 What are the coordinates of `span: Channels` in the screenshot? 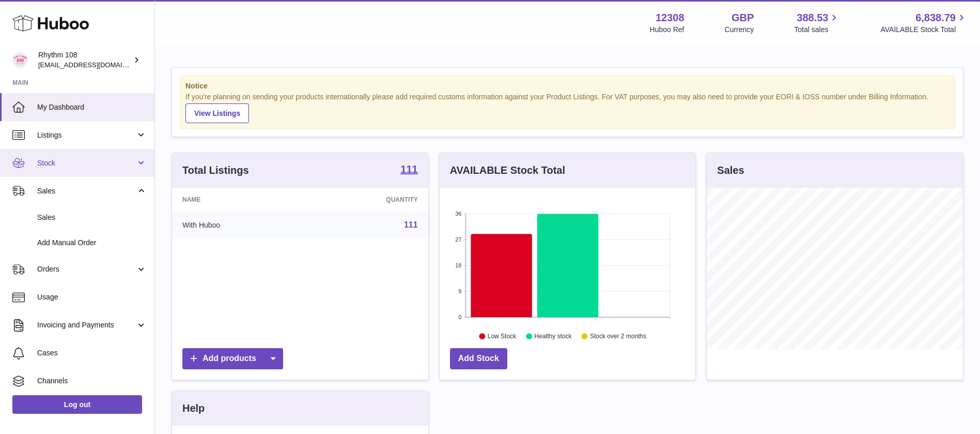 It's located at (92, 380).